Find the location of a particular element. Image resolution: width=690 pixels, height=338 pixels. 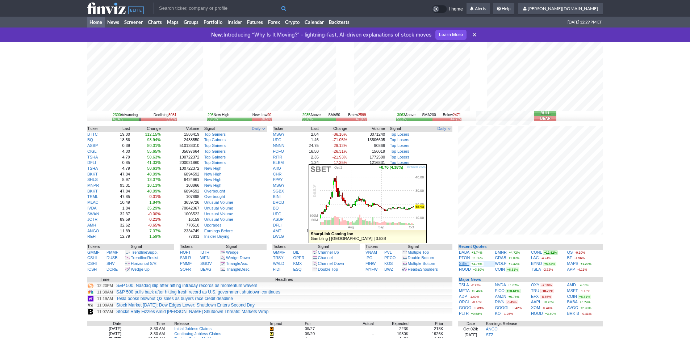

a: SGOV is located at coordinates (206, 264).